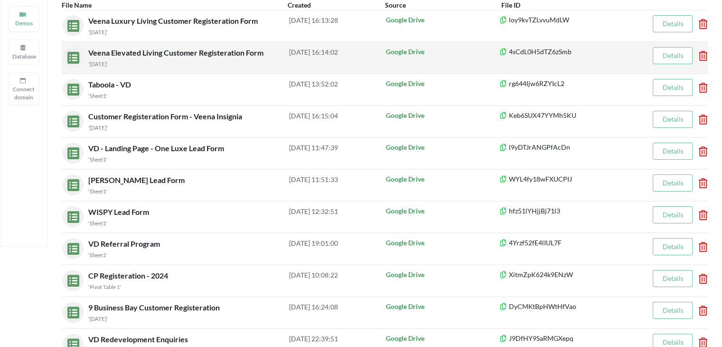 The width and height of the screenshot is (722, 347). I want to click on p: 4Yrzf52fE4lIUL7F, so click(569, 243).